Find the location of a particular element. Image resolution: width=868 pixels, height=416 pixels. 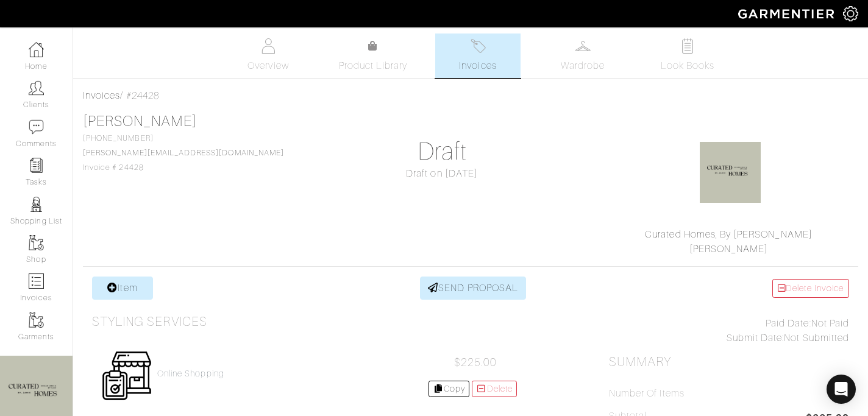

a: Online Shopping is located at coordinates (191, 374).